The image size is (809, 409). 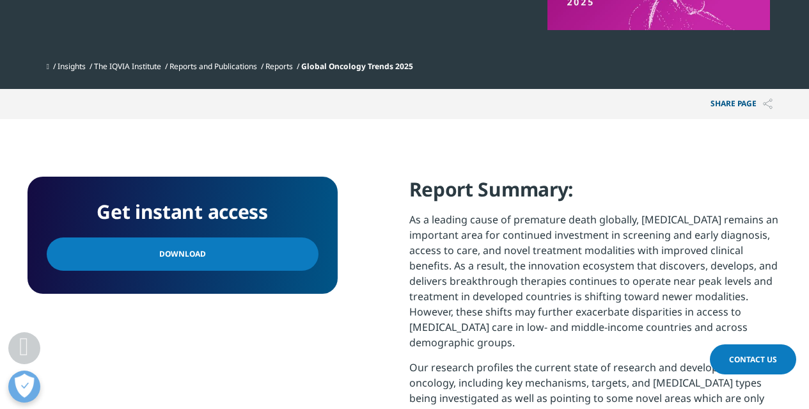 I want to click on button: Share PAGEShare PAGE, so click(x=741, y=104).